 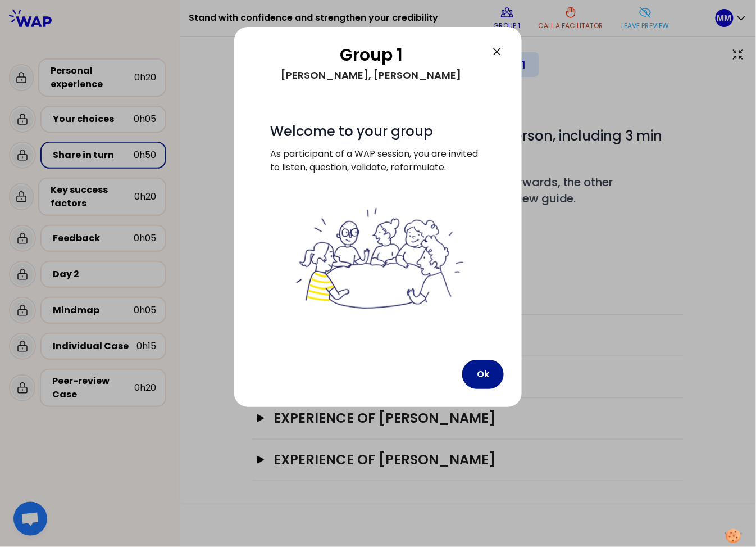 I want to click on button: Ok, so click(x=483, y=374).